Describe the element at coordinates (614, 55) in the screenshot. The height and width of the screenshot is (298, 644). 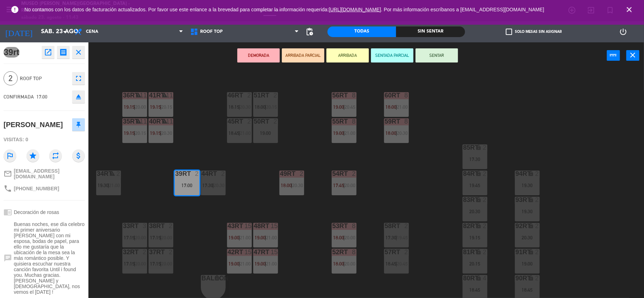
I see `i: power_input` at that location.